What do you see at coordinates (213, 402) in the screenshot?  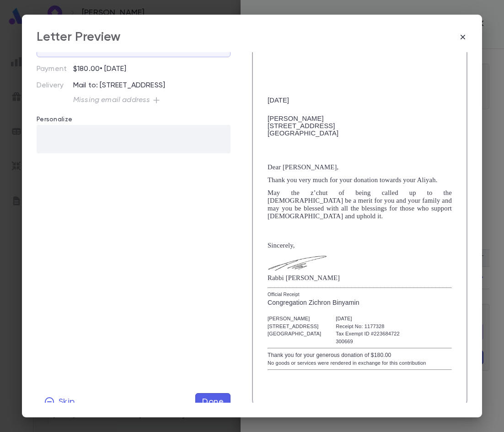 I see `span: Done` at bounding box center [213, 402].